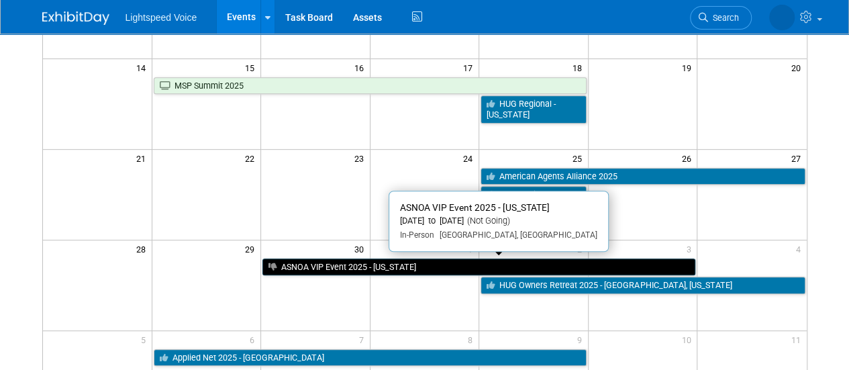 Image resolution: width=849 pixels, height=370 pixels. Describe the element at coordinates (782, 17) in the screenshot. I see `img: Alexis Snowbarger` at that location.